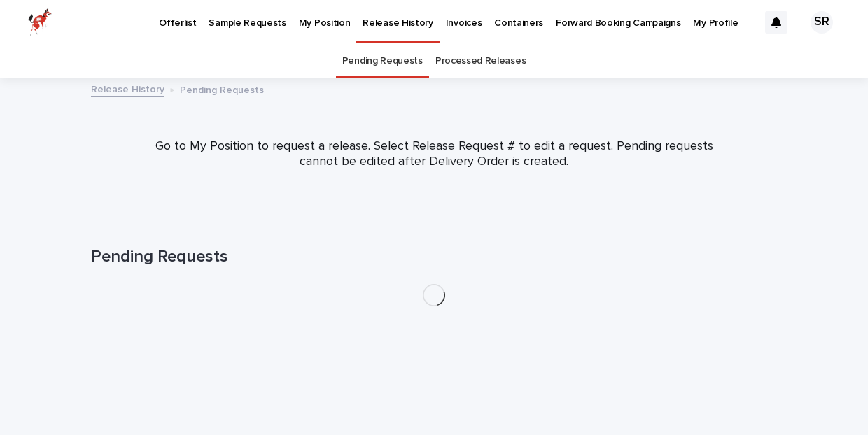 Image resolution: width=868 pixels, height=435 pixels. I want to click on p: Go to My Position to request a release. Select Release Request # to edit a request. Pending reque..., so click(434, 154).